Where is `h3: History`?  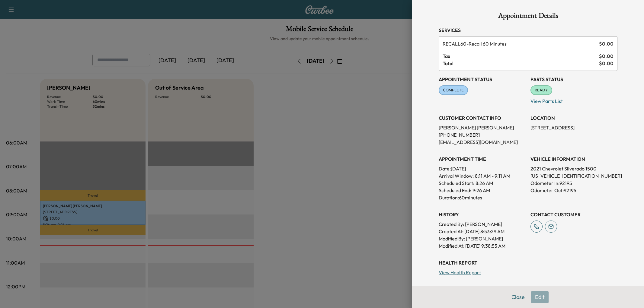
h3: History is located at coordinates (482, 214).